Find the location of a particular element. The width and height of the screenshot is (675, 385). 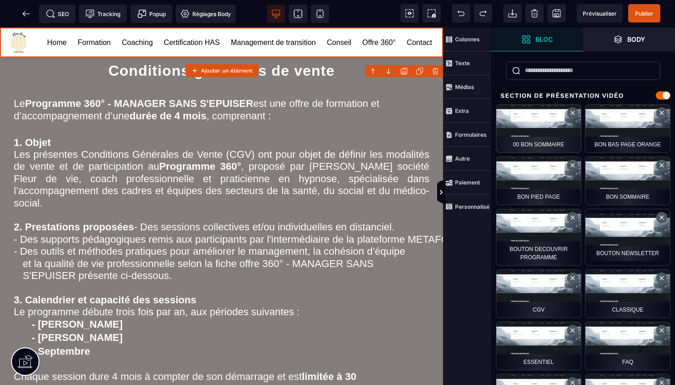

strong: Formulaires is located at coordinates (471, 135).